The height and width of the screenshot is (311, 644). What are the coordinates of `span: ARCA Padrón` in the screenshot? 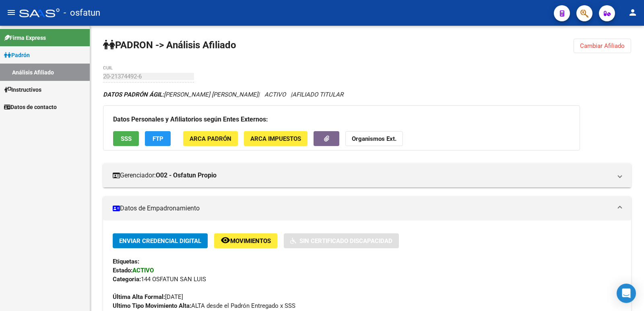 It's located at (210, 139).